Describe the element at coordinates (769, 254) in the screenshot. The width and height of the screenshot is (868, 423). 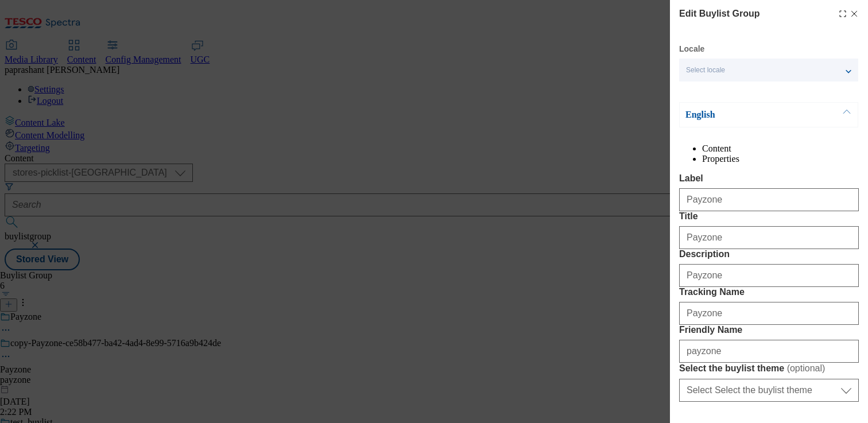
I see `label: Description` at that location.